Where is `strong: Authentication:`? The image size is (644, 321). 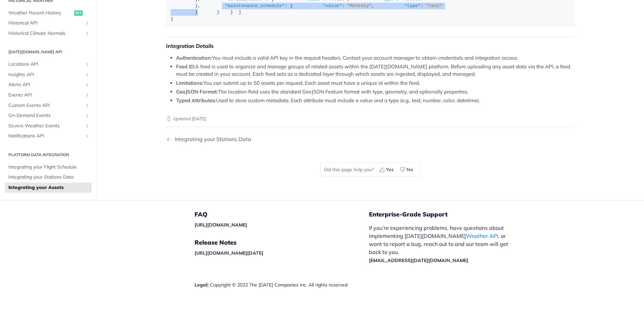
strong: Authentication: is located at coordinates (194, 58).